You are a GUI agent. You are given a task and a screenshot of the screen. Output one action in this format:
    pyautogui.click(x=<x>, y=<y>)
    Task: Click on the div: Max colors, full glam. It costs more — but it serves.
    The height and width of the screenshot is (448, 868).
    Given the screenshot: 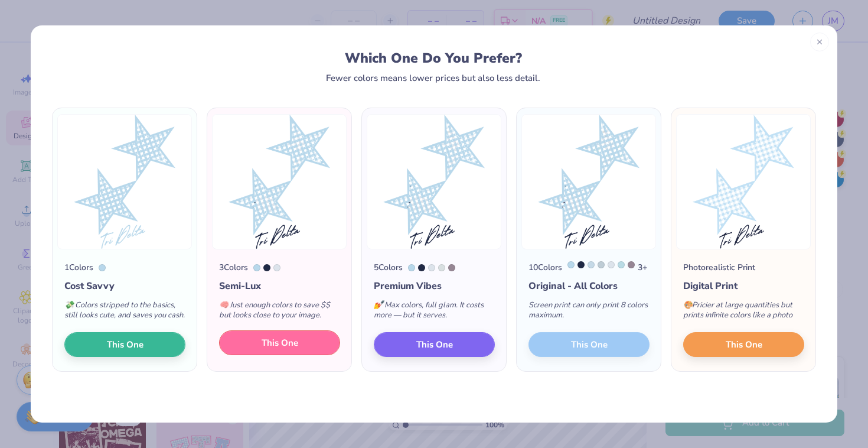 What is the action you would take?
    pyautogui.click(x=434, y=313)
    